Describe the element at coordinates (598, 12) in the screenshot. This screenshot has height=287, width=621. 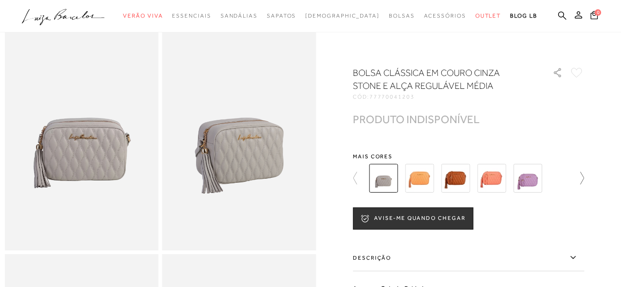
I see `span: 0` at that location.